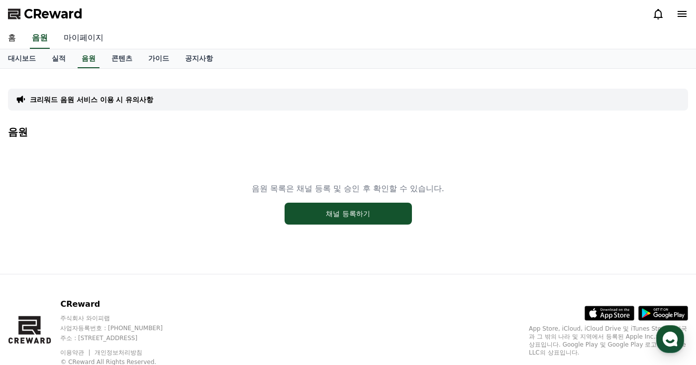  Describe the element at coordinates (76, 352) in the screenshot. I see `a: 이용약관` at that location.